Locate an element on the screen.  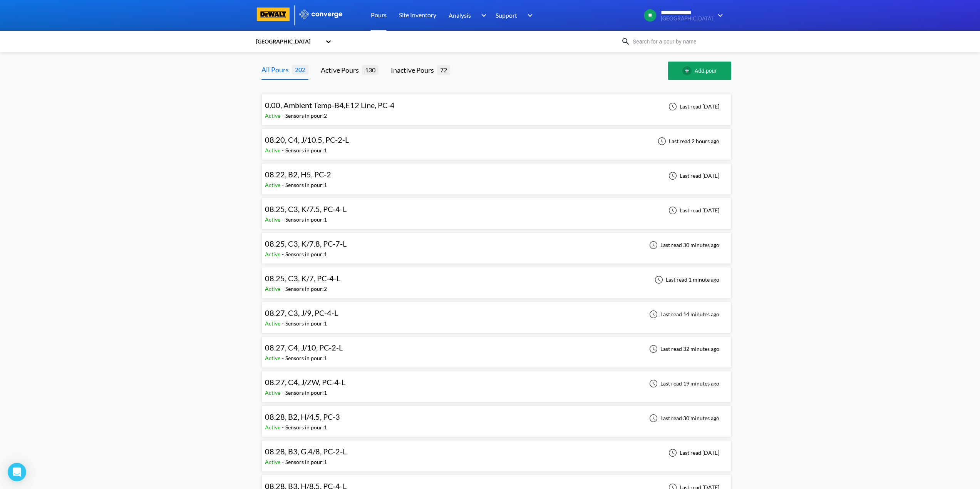
div: Open Intercom Messenger is located at coordinates (17, 472).